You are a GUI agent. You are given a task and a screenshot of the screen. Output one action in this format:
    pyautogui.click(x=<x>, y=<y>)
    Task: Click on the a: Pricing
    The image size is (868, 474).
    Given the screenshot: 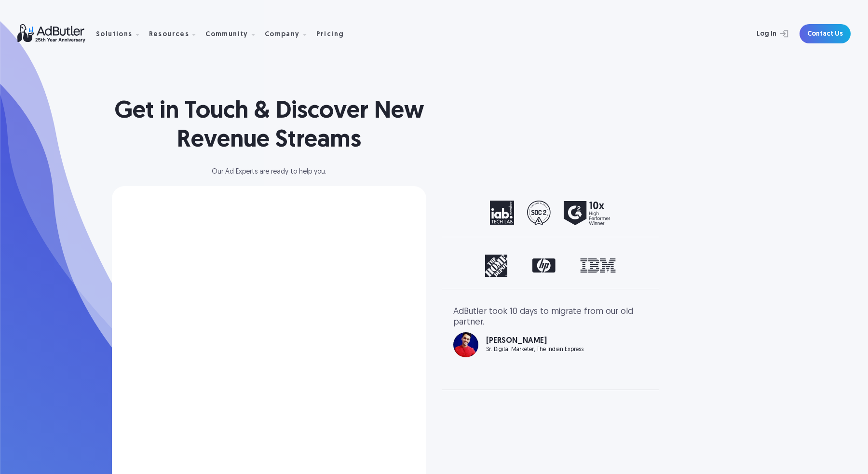 What is the action you would take?
    pyautogui.click(x=334, y=34)
    